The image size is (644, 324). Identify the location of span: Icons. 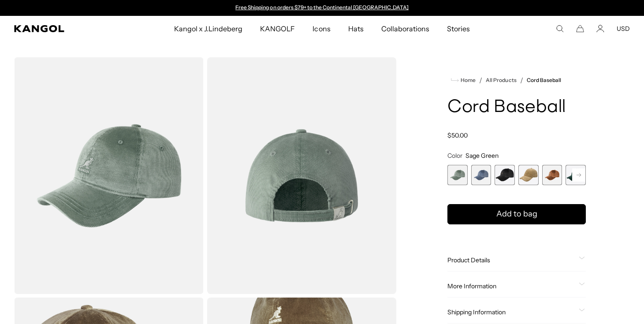
(321, 29).